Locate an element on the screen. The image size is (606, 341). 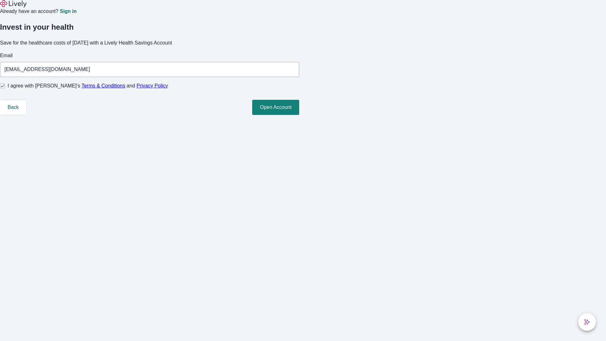
div: Sign in is located at coordinates (68, 11).